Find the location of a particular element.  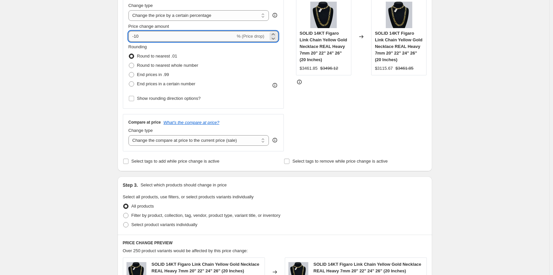

div: $3115.67 is located at coordinates (384, 69).